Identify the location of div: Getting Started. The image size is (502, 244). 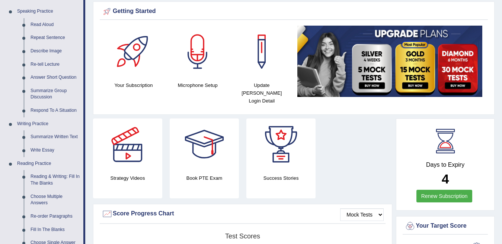
(294, 12).